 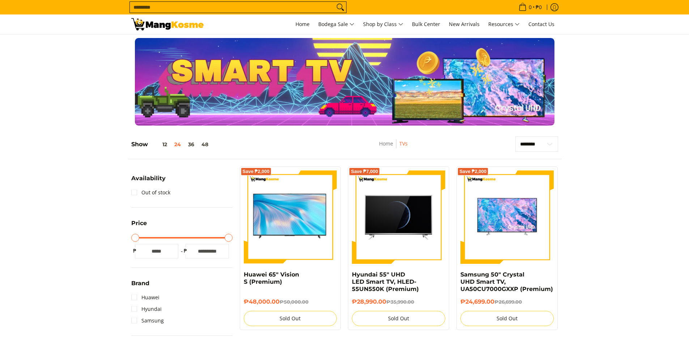 What do you see at coordinates (399, 217) in the screenshot?
I see `img: hyundai-ultra-hd-smart-tv-65-inch-full-view-mang-kosme` at bounding box center [399, 217].